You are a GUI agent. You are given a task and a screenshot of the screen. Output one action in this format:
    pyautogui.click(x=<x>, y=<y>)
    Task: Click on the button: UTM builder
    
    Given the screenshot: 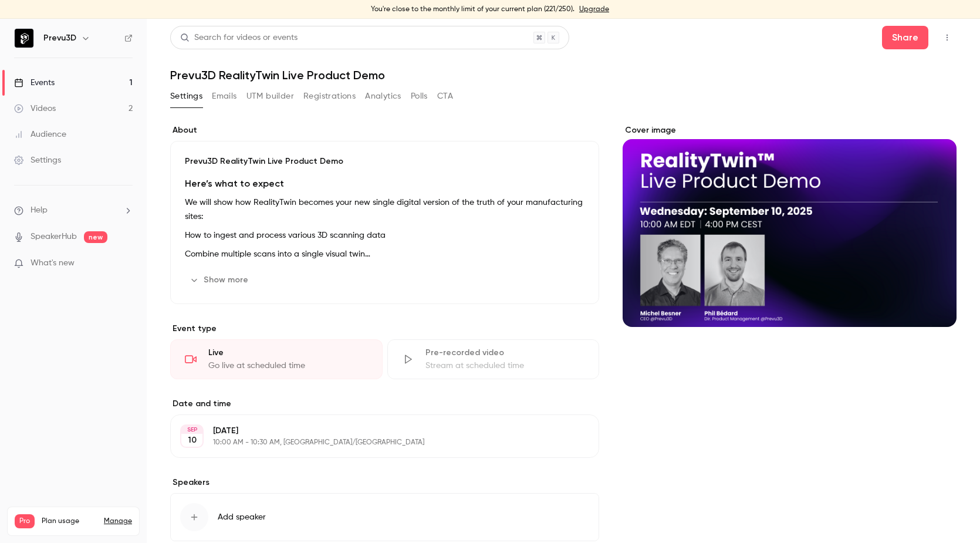 What is the action you would take?
    pyautogui.click(x=270, y=96)
    